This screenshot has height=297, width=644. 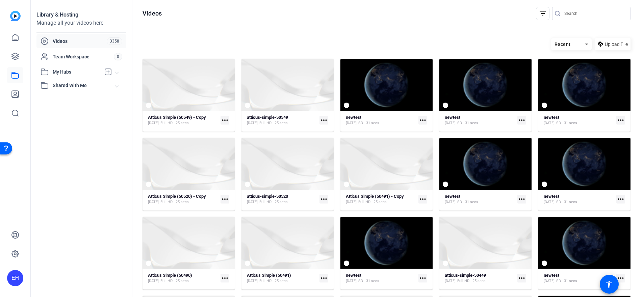 What do you see at coordinates (15, 278) in the screenshot?
I see `div: EH` at bounding box center [15, 278].